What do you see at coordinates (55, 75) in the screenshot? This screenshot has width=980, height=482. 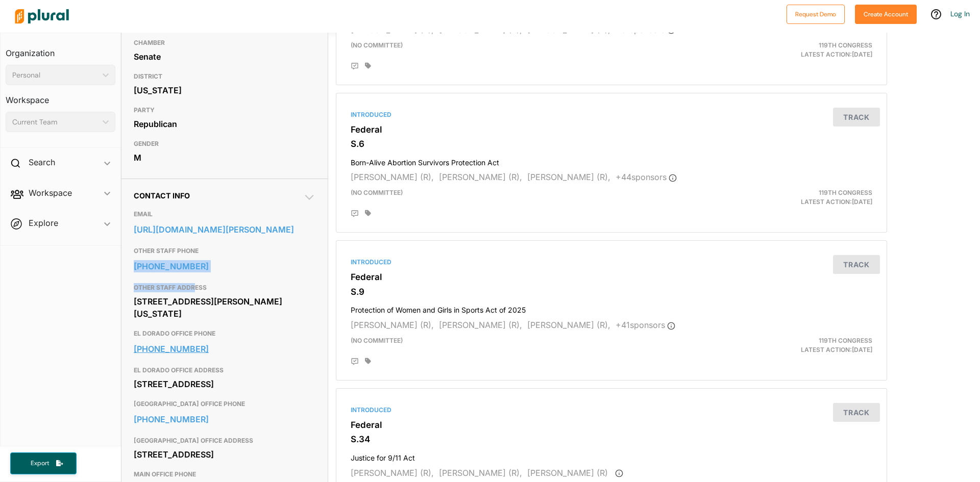 I see `div: Personal` at bounding box center [55, 75].